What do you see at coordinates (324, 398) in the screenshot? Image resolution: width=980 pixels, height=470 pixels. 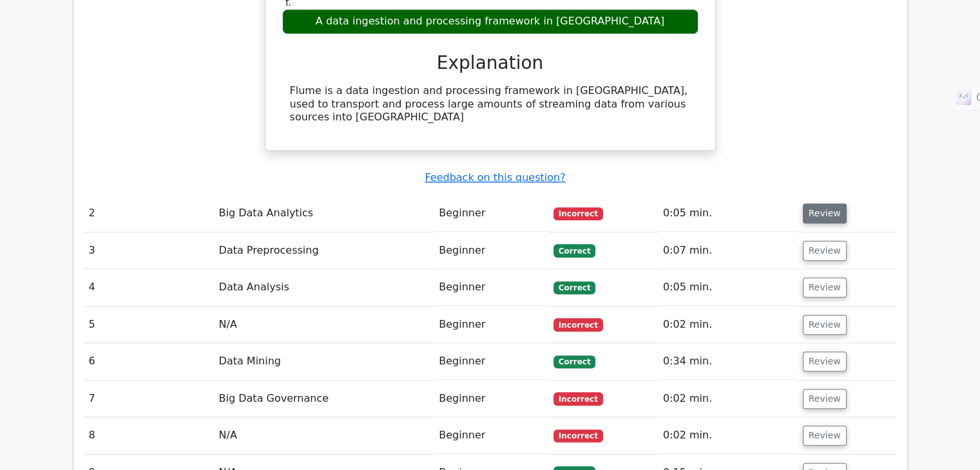 I see `td: Big Data Governance` at bounding box center [324, 398].